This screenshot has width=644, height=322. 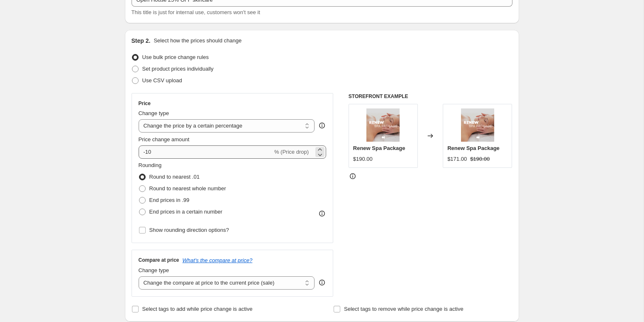 What do you see at coordinates (162, 80) in the screenshot?
I see `span: Use CSV upload` at bounding box center [162, 80].